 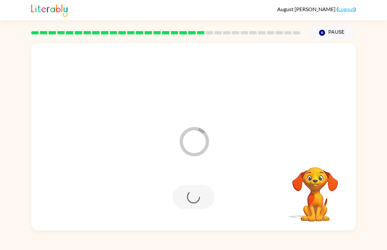 What do you see at coordinates (315, 190) in the screenshot?
I see `video: Your browser must support playing .mp4 files to use Literably. Please try using another browser.` at bounding box center [315, 190].